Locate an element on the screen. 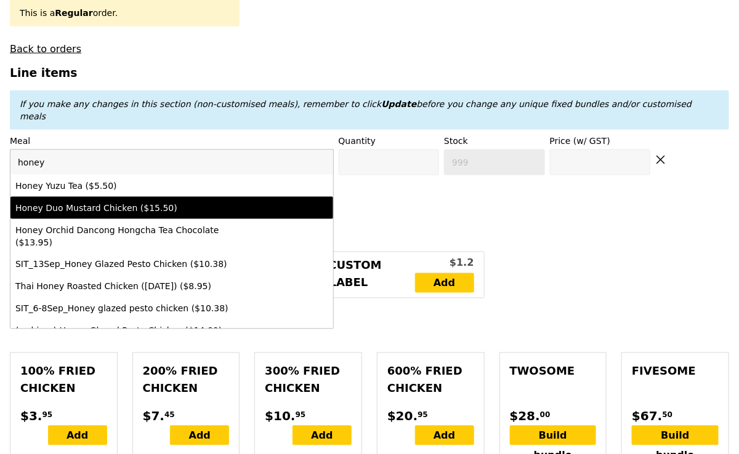  div: 600% Fried Chicken is located at coordinates (430, 380).